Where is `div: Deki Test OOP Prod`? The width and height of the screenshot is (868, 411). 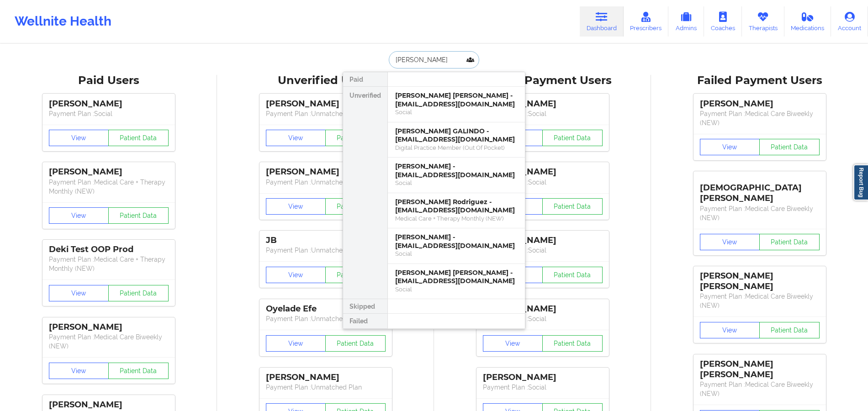
div: Deki Test OOP Prod is located at coordinates (109, 249).